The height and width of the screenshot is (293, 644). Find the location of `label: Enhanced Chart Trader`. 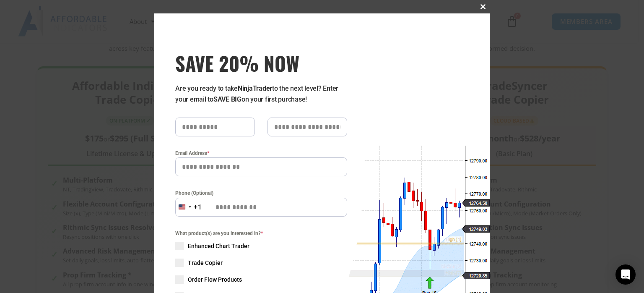

label: Enhanced Chart Trader is located at coordinates (261, 246).